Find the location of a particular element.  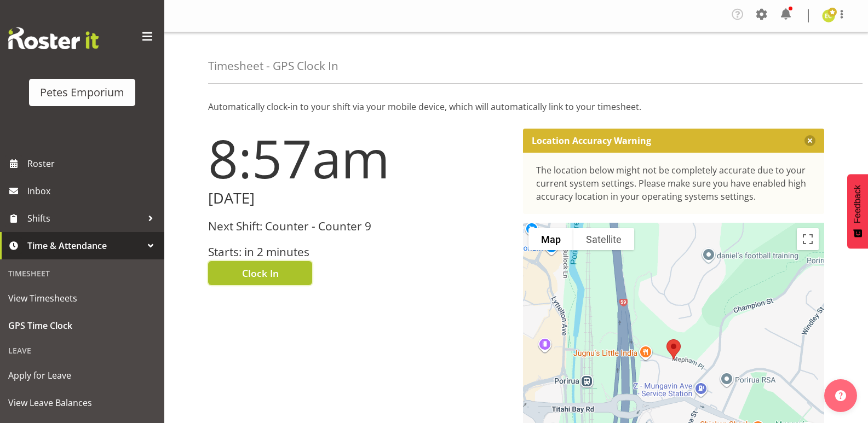

span: Roster is located at coordinates (93, 163).